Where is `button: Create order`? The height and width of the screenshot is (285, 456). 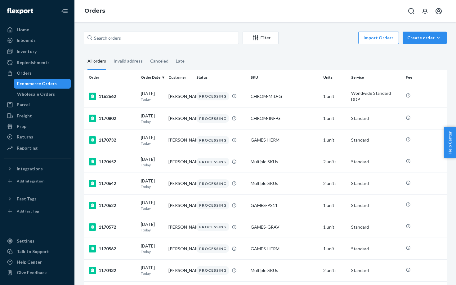
button: Create order is located at coordinates (424, 38).